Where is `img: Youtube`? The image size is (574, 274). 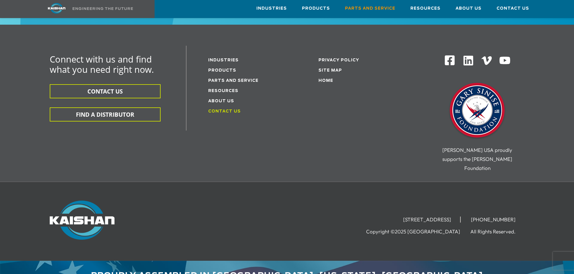
img: Youtube is located at coordinates (504, 61).